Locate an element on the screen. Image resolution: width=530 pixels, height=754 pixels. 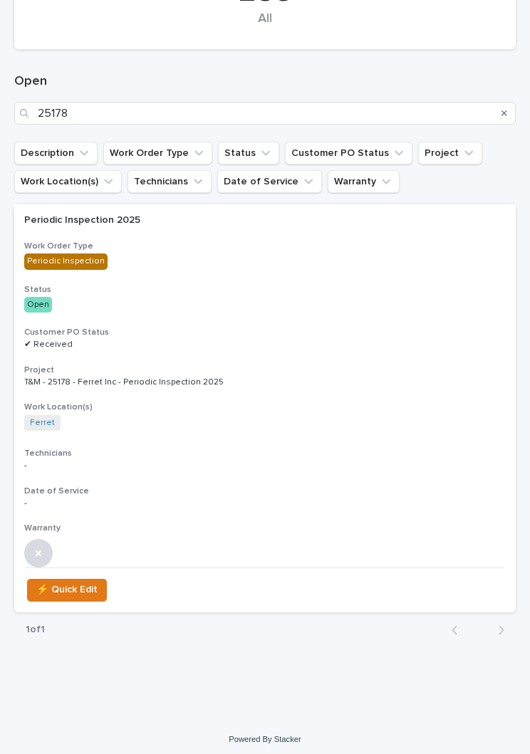
button: Warranty is located at coordinates (363, 181).